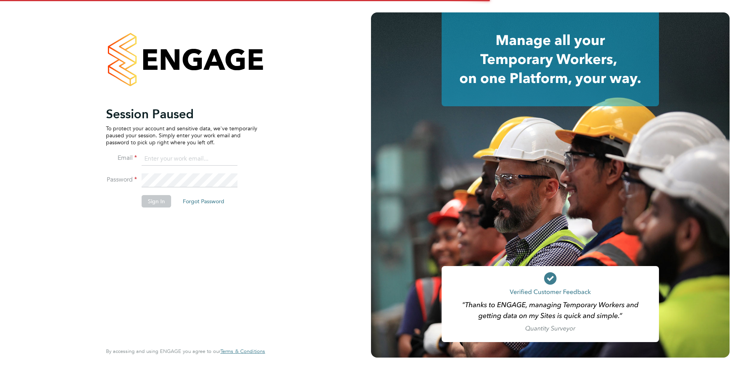 The image size is (742, 370). I want to click on button: Forgot Password, so click(203, 201).